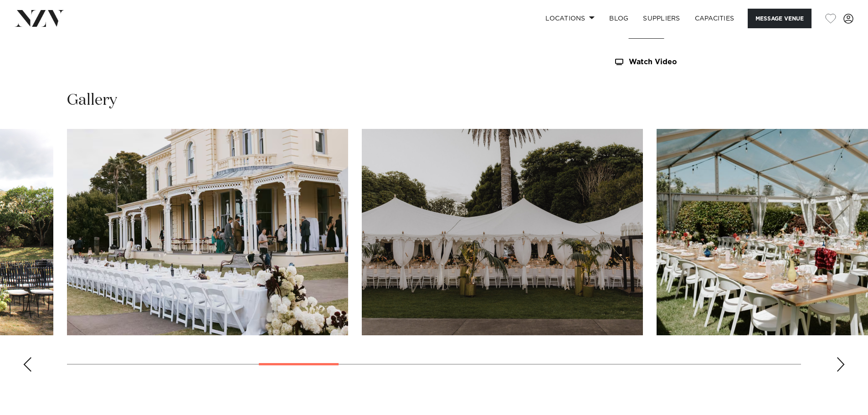 This screenshot has width=868, height=415. I want to click on a: Capacities, so click(715, 18).